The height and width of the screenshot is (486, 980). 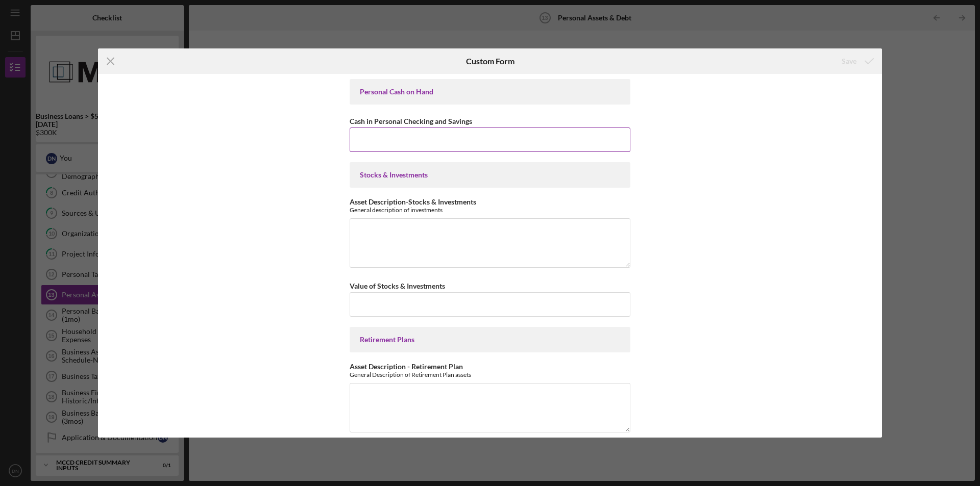 I want to click on div: General description of investments, so click(x=490, y=209).